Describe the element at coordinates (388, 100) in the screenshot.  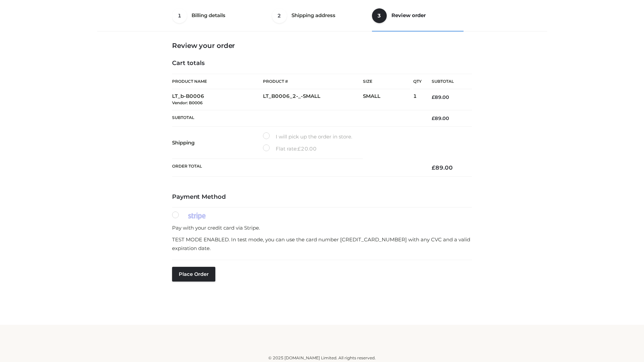
I see `td: SMALL` at that location.